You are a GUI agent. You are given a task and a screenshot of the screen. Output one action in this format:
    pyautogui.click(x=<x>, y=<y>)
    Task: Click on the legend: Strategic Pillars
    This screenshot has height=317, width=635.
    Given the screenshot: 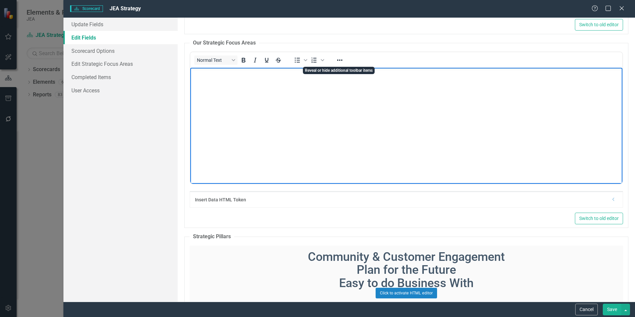 What is the action you would take?
    pyautogui.click(x=212, y=236)
    